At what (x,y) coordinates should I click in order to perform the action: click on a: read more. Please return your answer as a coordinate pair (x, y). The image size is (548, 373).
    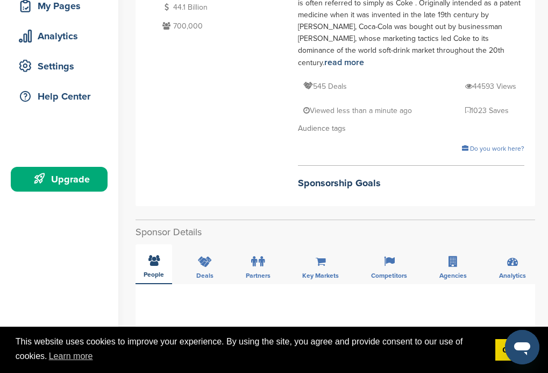
    Looking at the image, I should click on (344, 62).